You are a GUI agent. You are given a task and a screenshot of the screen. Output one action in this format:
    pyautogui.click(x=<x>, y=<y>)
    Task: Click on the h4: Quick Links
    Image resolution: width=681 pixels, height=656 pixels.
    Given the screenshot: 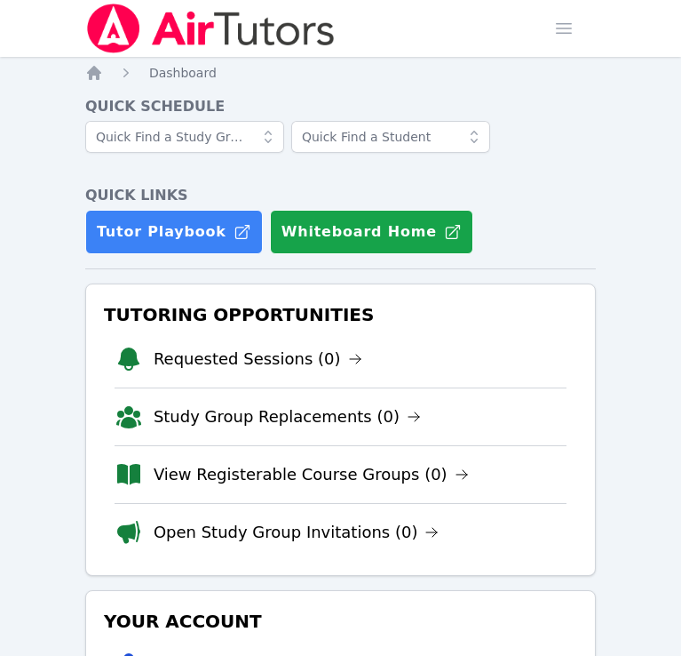 What is the action you would take?
    pyautogui.click(x=340, y=195)
    